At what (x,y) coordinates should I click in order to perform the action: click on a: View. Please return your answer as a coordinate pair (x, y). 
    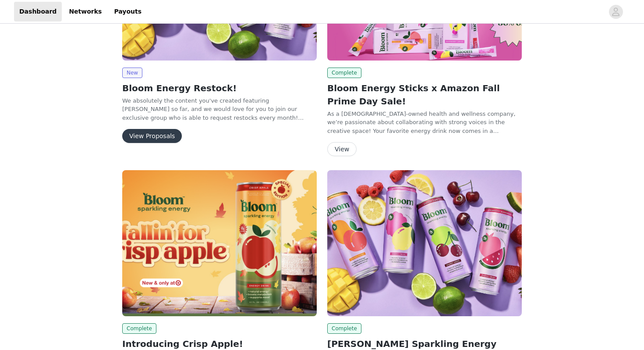
    Looking at the image, I should click on (342, 149).